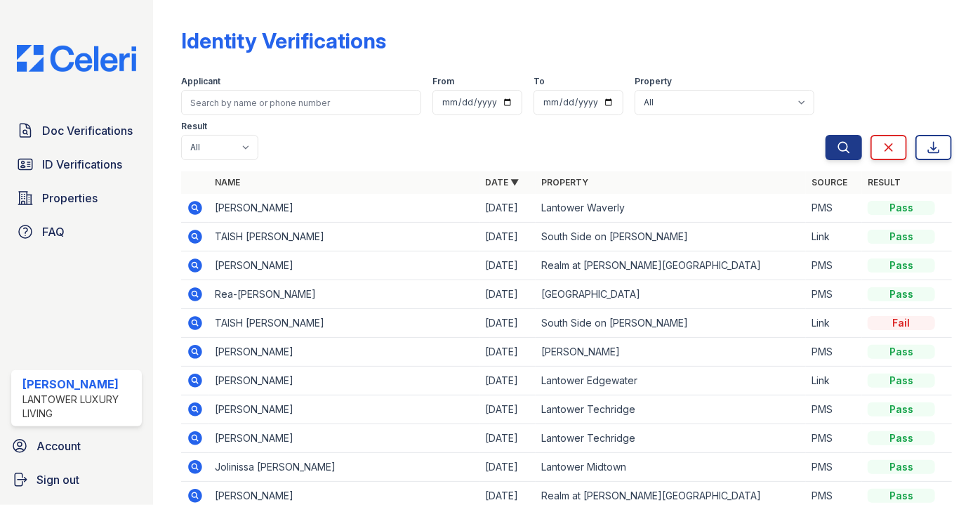 The image size is (980, 505). I want to click on a: ID Verifications, so click(76, 165).